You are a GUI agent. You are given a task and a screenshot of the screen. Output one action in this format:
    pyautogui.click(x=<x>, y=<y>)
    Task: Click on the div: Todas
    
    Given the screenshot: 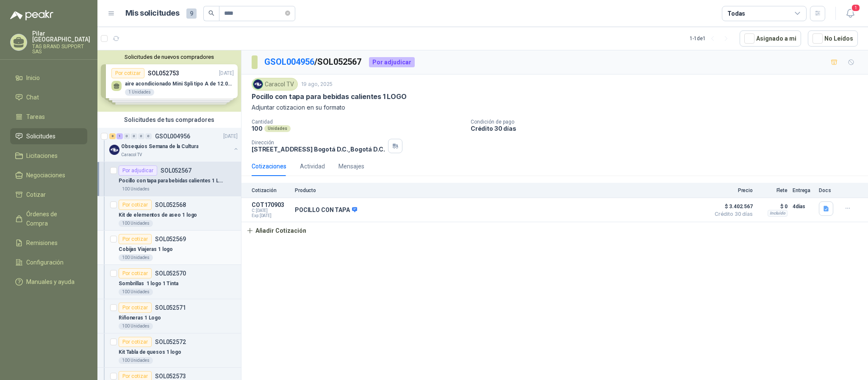 What is the action you would take?
    pyautogui.click(x=736, y=13)
    